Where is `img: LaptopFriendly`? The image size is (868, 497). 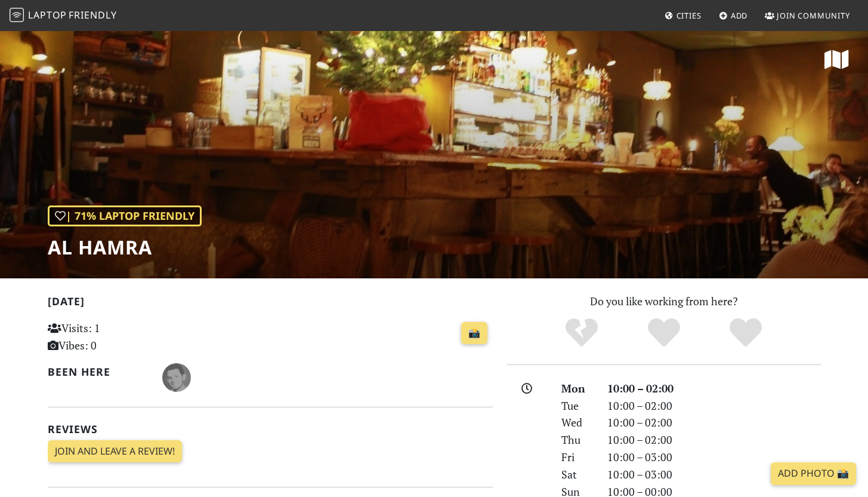
img: LaptopFriendly is located at coordinates (17, 15).